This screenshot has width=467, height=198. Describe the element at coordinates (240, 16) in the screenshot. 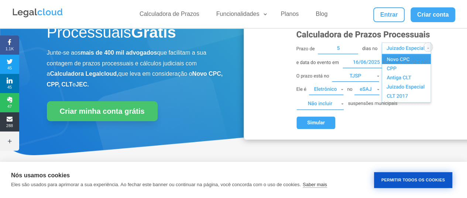

I see `a: Funcionalidades` at that location.